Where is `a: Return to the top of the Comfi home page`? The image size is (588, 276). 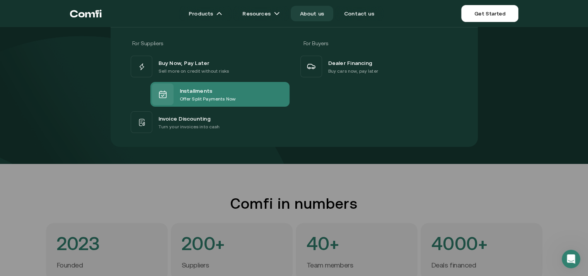 a: Return to the top of the Comfi home page is located at coordinates (86, 14).